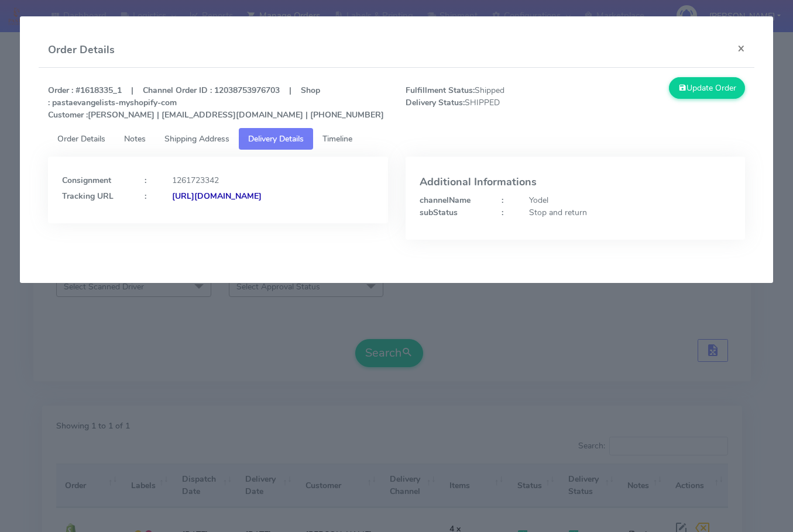 Image resolution: width=793 pixels, height=532 pixels. I want to click on strong: Consignment, so click(87, 180).